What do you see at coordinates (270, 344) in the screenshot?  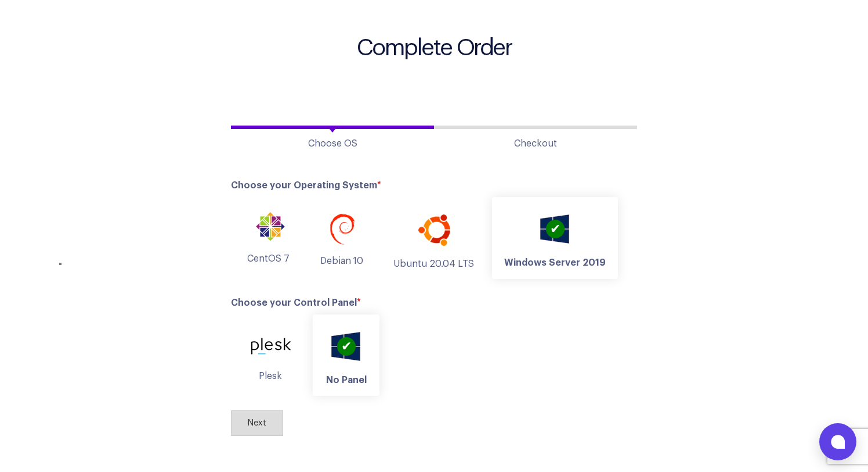 I see `img: Plesk` at bounding box center [270, 344].